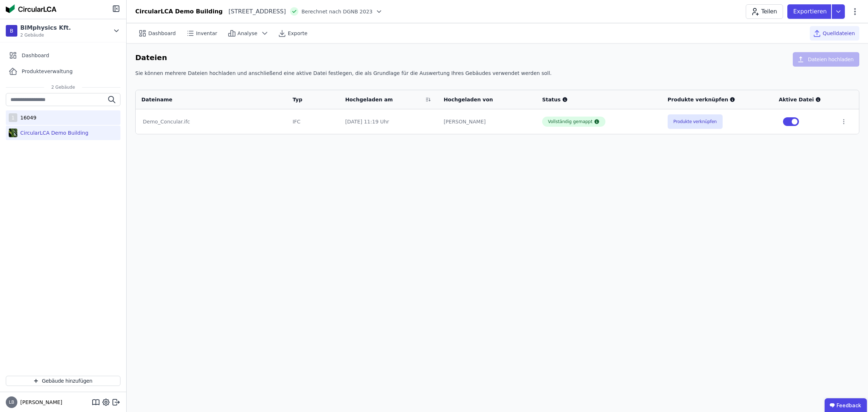 This screenshot has height=412, width=868. Describe the element at coordinates (27, 118) in the screenshot. I see `div: 16049` at that location.